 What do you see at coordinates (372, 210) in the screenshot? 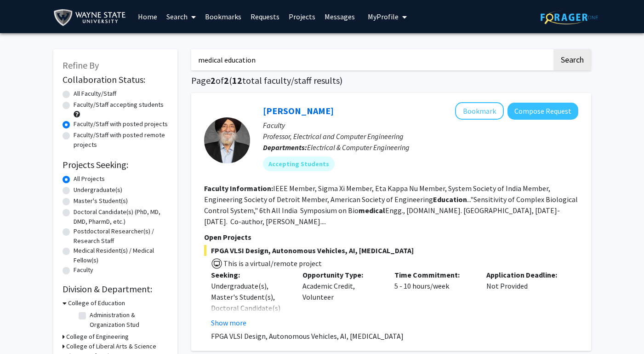
I see `b: medical` at bounding box center [372, 210].